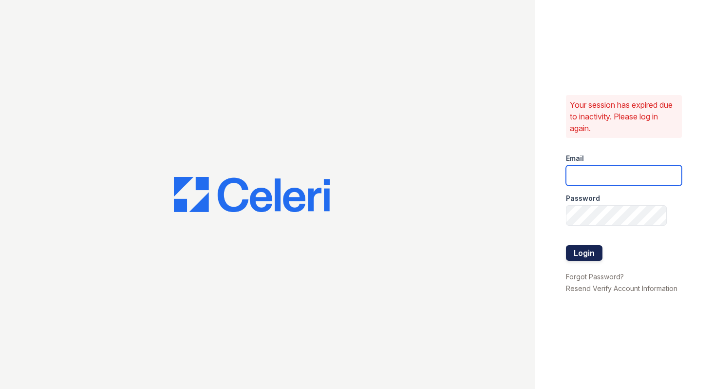 This screenshot has width=713, height=389. Describe the element at coordinates (575, 158) in the screenshot. I see `label: Email` at that location.